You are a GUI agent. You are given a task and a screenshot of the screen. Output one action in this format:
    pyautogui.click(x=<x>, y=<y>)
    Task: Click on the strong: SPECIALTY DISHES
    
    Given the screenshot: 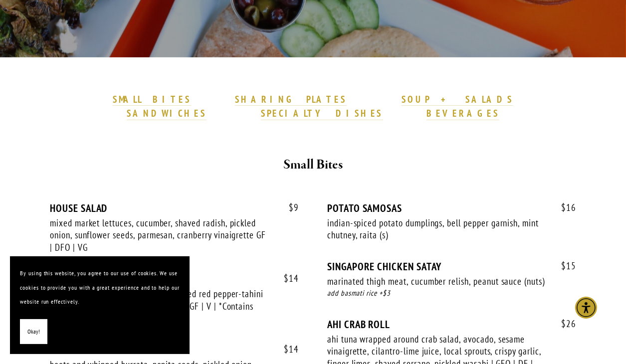 What is the action you would take?
    pyautogui.click(x=321, y=113)
    